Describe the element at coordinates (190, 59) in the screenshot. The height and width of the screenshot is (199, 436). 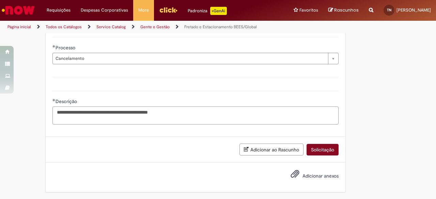
I see `span: Cancelamento` at that location.